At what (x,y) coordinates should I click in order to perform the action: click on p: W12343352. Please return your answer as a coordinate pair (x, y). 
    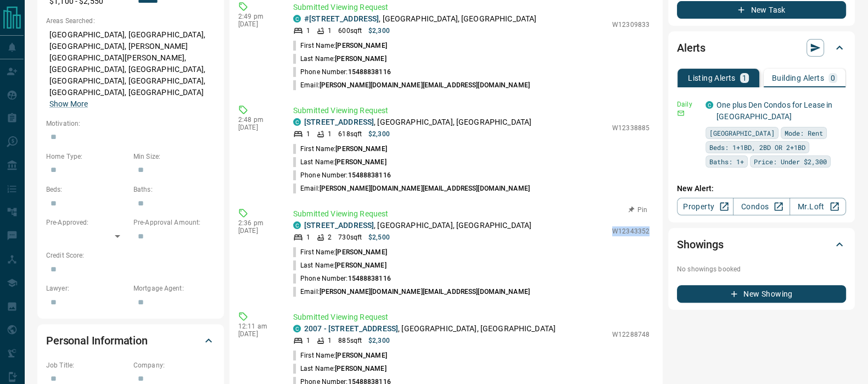
    Looking at the image, I should click on (631, 231).